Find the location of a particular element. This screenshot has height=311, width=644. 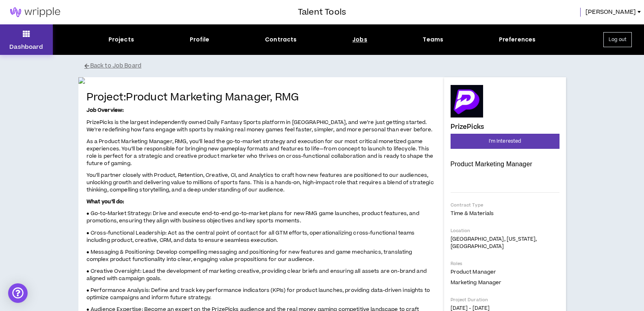

strong: Job Overview: is located at coordinates (105, 110).